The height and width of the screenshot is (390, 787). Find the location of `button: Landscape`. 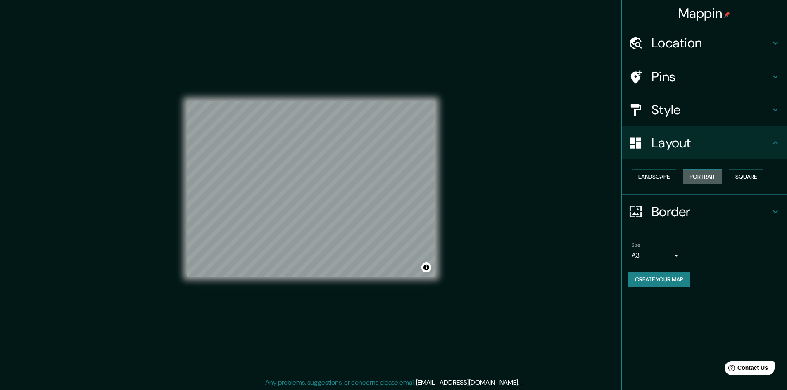

button: Landscape is located at coordinates (654, 177).